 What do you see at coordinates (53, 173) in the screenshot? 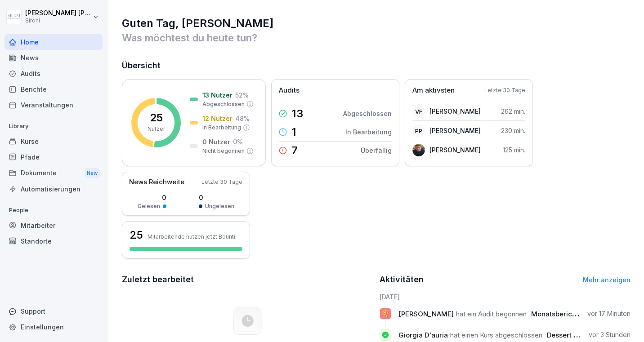
I see `div: Dokumente` at bounding box center [53, 173].